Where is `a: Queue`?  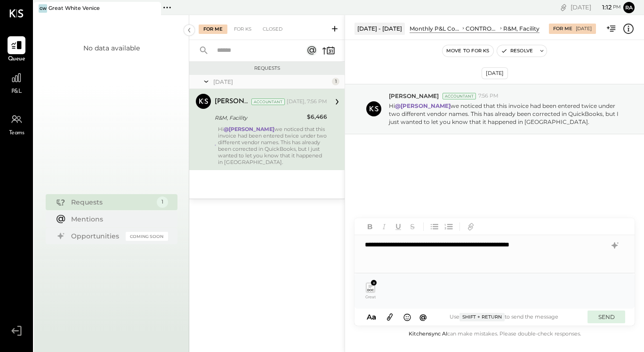 a: Queue is located at coordinates (16, 50).